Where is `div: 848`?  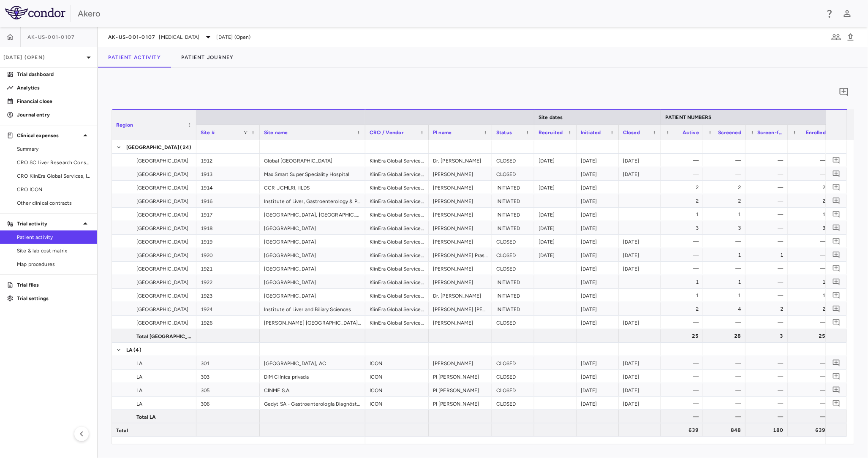
div: 848 is located at coordinates (726, 430).